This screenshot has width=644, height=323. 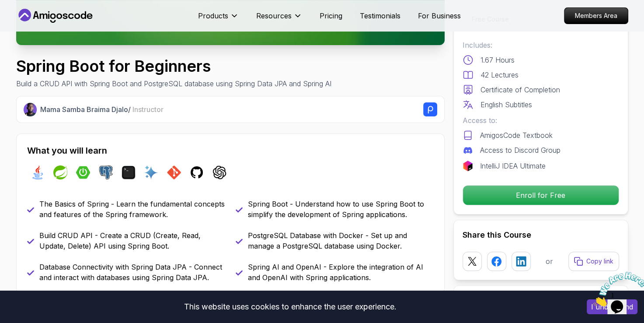 I want to click on img: ai logo, so click(x=151, y=172).